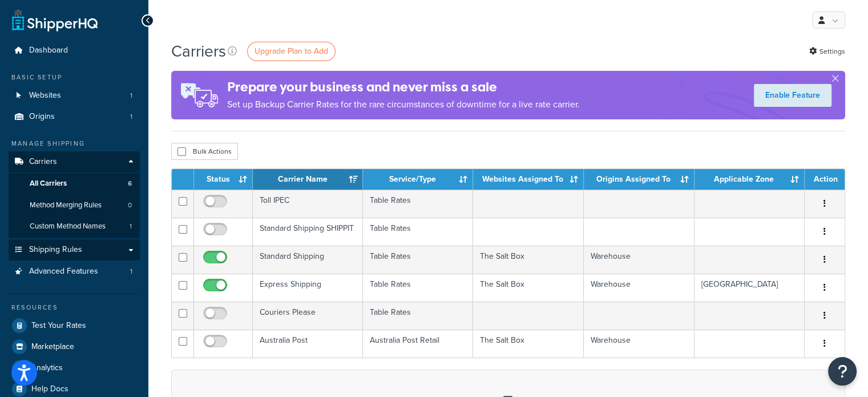 The height and width of the screenshot is (397, 868). Describe the element at coordinates (74, 116) in the screenshot. I see `a: Origins 1` at that location.